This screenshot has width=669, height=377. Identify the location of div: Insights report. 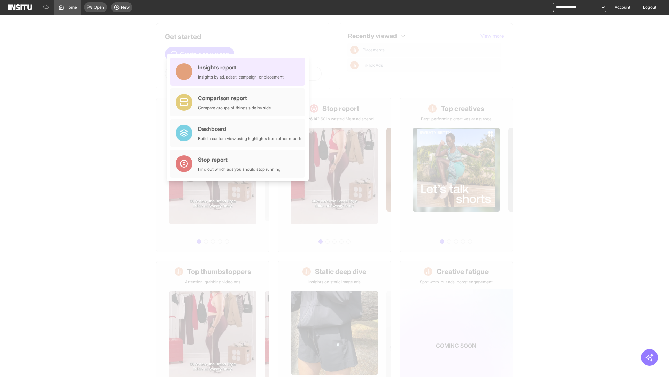
(241, 67).